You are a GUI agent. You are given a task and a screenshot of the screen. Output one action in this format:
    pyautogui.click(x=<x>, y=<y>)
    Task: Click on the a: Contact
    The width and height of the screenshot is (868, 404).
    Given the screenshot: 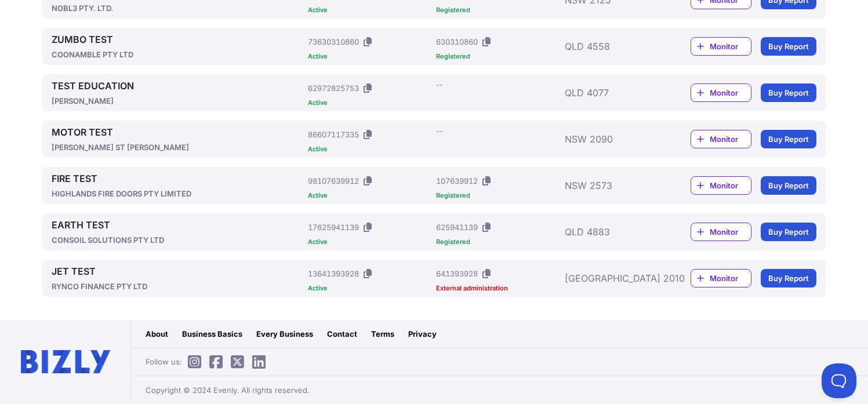 What is the action you would take?
    pyautogui.click(x=342, y=334)
    